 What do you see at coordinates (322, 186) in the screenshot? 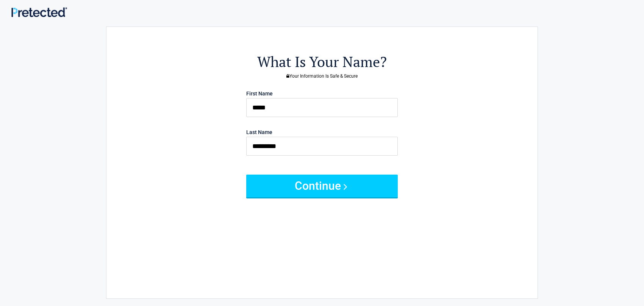
I see `button: Continue` at bounding box center [322, 186].